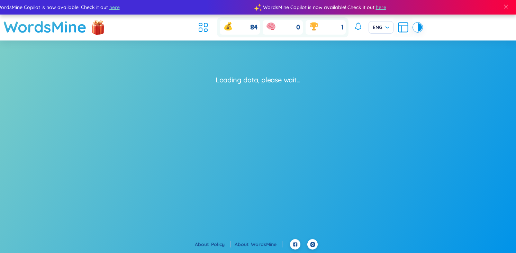 The image size is (516, 253). I want to click on span: 0, so click(298, 27).